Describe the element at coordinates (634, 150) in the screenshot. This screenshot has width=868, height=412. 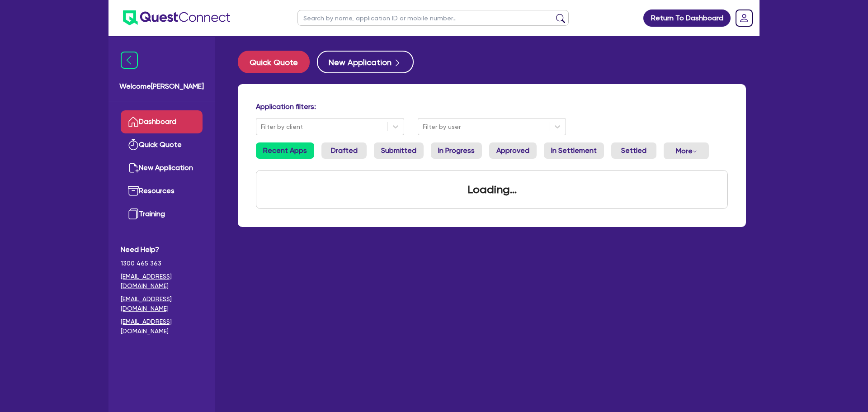
I see `a: Settled` at that location.